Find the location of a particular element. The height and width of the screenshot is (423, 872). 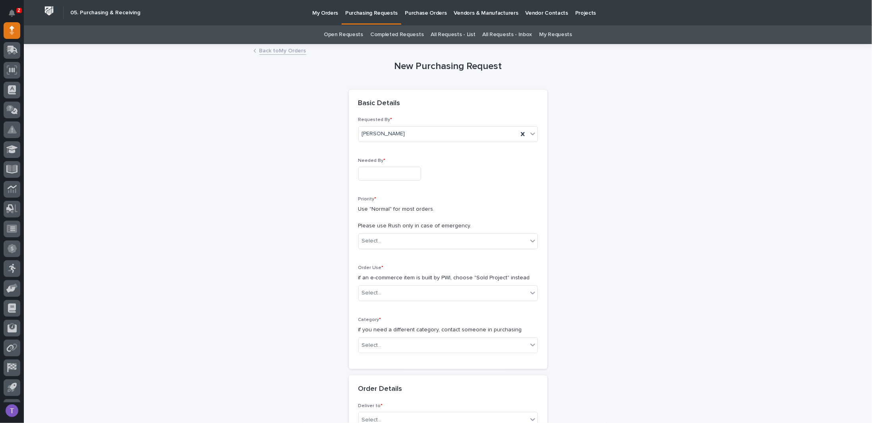

h2: 05. Purchasing & Receiving is located at coordinates (105, 13).